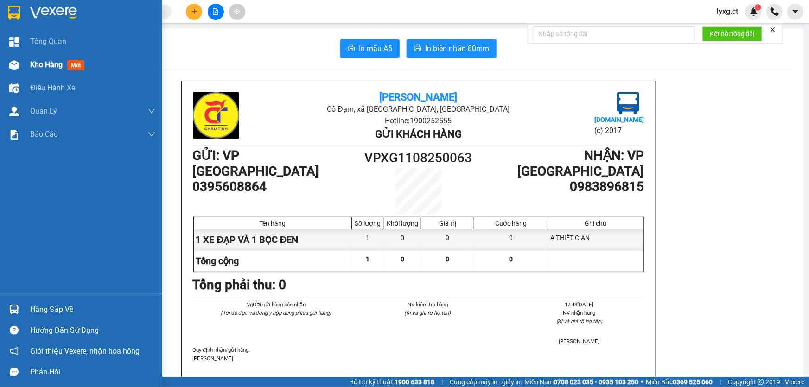 Image resolution: width=809 pixels, height=387 pixels. Describe the element at coordinates (276, 313) in the screenshot. I see `i: (Tôi đã đọc và đồng ý nộp dung phiếu gửi hàng)` at that location.